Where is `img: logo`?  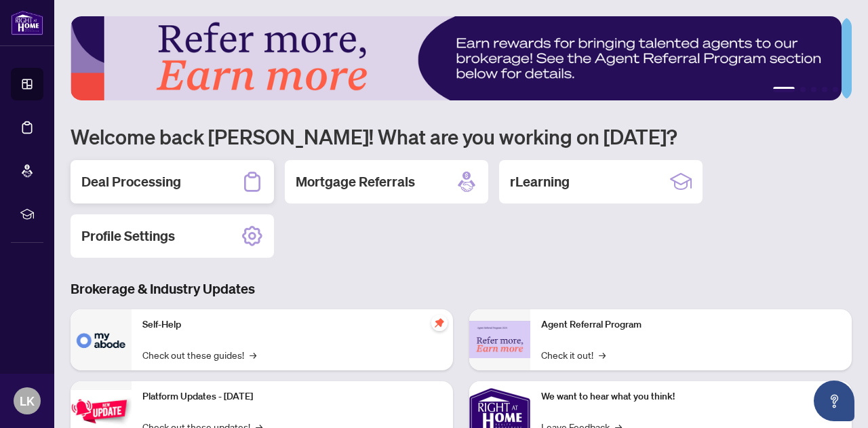
img: logo is located at coordinates (27, 22).